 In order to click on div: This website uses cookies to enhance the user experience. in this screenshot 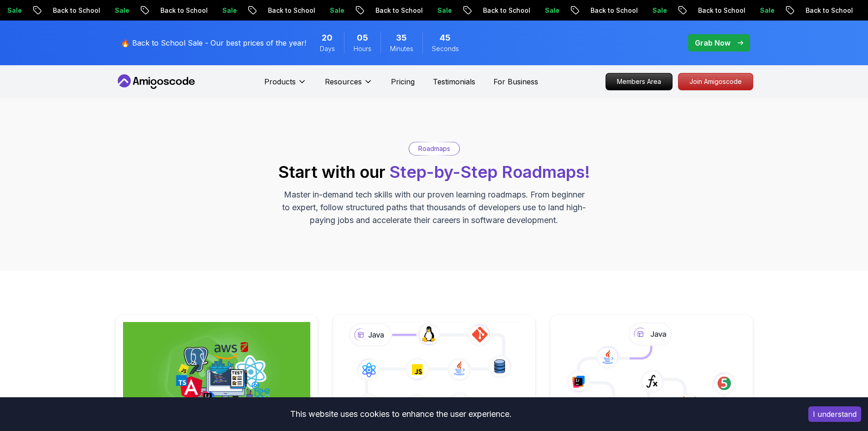, I will do `click(400, 414)`.